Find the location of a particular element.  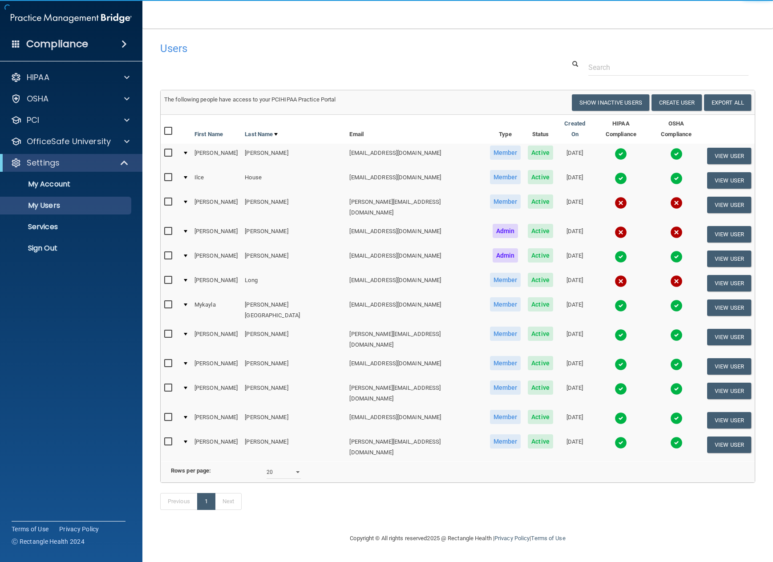

a: Previous is located at coordinates (179, 502).